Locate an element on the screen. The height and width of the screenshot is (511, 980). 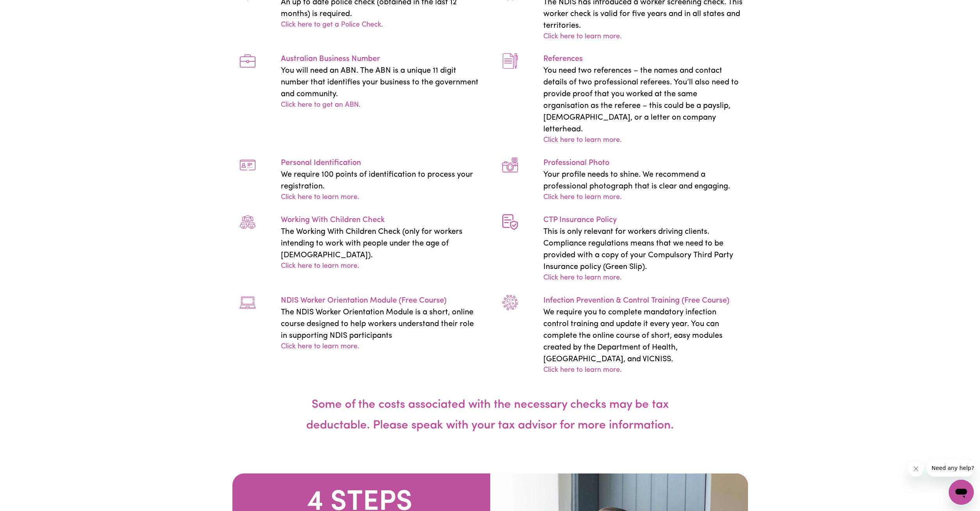
p: This is only relevant for workers driving clients. Compliance regulations means that we need to b... is located at coordinates (643, 249).